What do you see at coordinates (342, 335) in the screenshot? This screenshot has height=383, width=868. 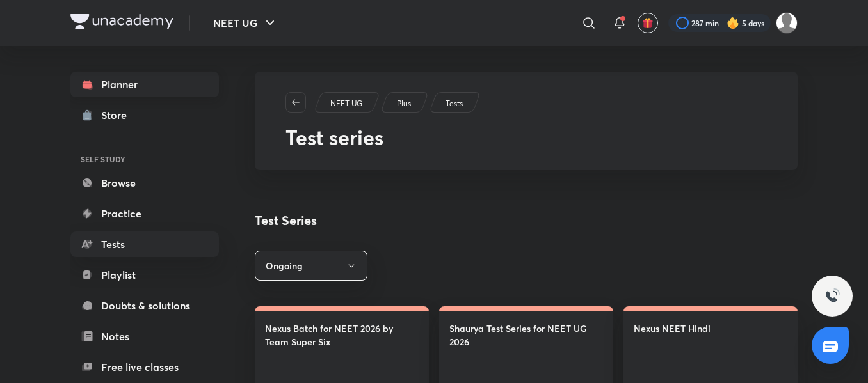 I see `h4: Nexus Batch for NEET 2026 by Team Super Six` at bounding box center [342, 335].